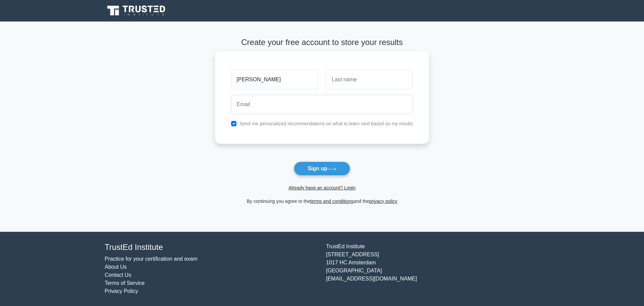  Describe the element at coordinates (327, 124) in the screenshot. I see `label: Send me personalized recommendations on what to learn next based on my results` at that location.